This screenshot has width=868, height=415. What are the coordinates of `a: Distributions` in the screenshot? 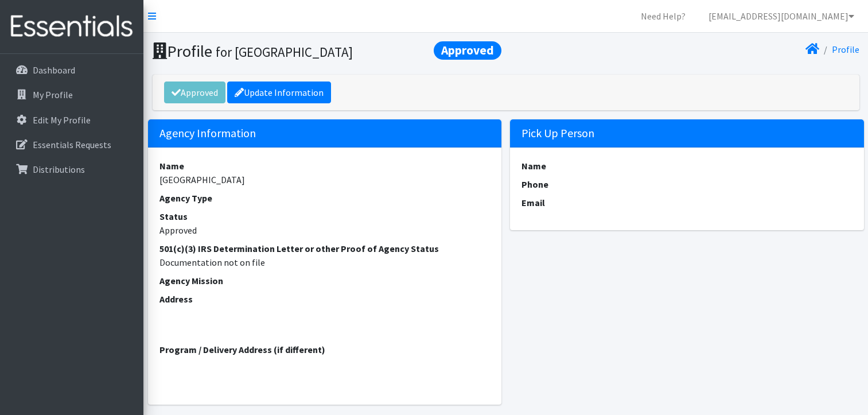 It's located at (72, 169).